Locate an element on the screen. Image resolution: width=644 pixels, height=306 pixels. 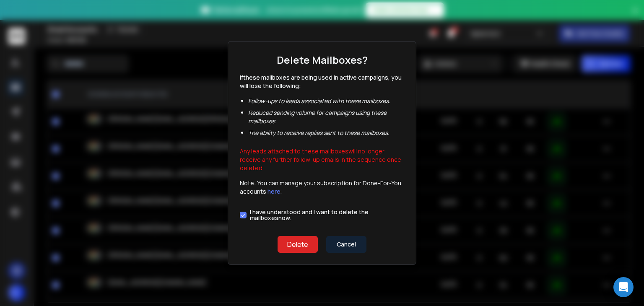
p: If these mailboxes are being used in active campaigns, you will lose the following: is located at coordinates (322, 82).